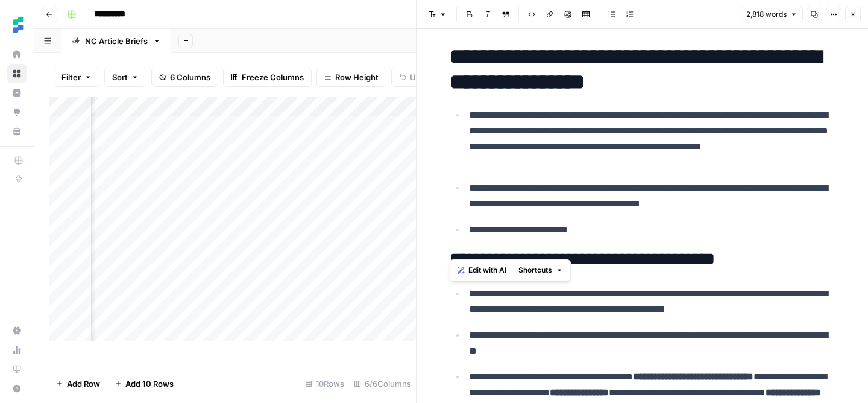 The width and height of the screenshot is (868, 403). I want to click on span: 6 Columns, so click(190, 77).